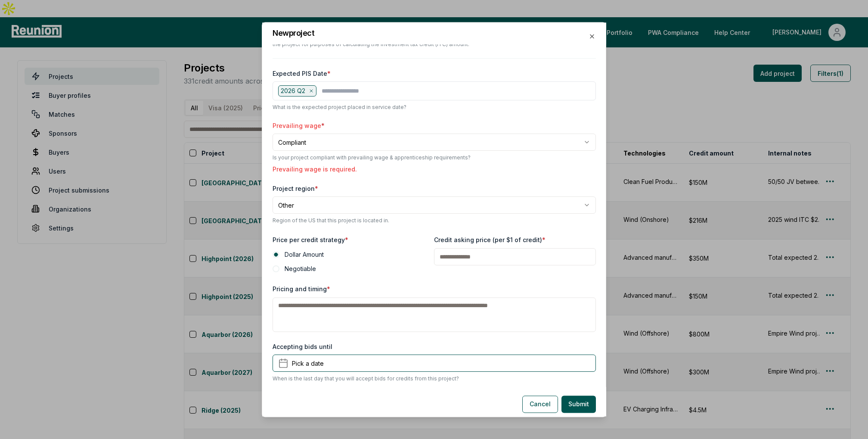 This screenshot has height=439, width=868. What do you see at coordinates (434, 158) in the screenshot?
I see `p: Is your project compliant with prevailing wage & apprenticeship requirements?` at bounding box center [434, 158].